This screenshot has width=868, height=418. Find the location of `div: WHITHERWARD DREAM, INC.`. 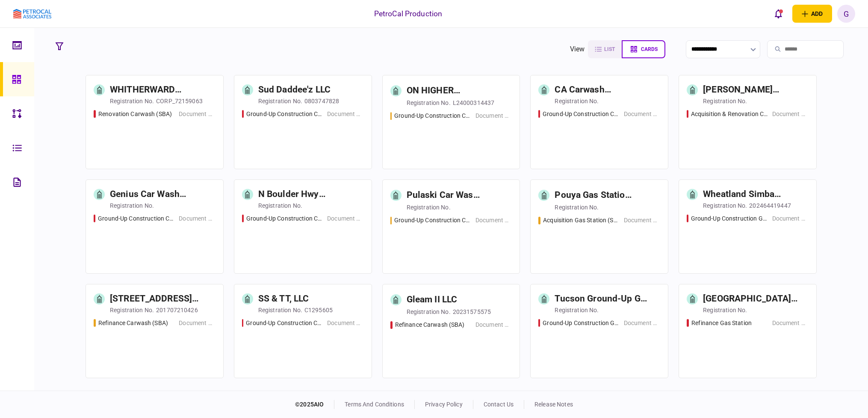

div: WHITHERWARD DREAM, INC. is located at coordinates (158, 90).